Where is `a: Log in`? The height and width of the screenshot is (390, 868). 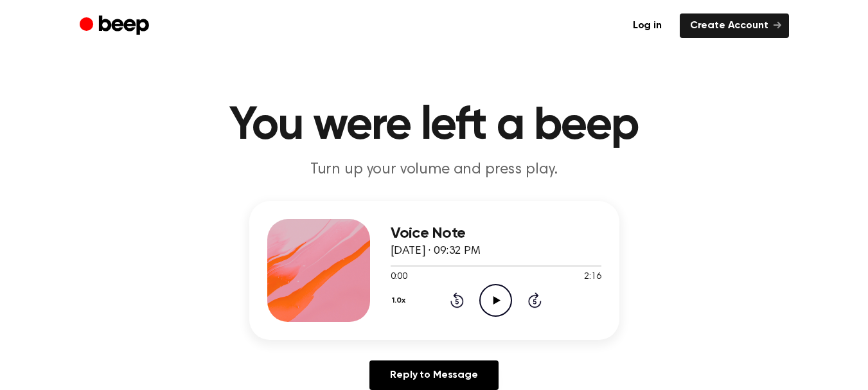 a: Log in is located at coordinates (647, 26).